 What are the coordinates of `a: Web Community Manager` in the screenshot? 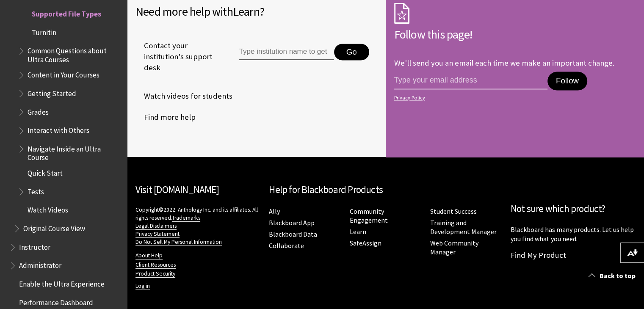 It's located at (454, 247).